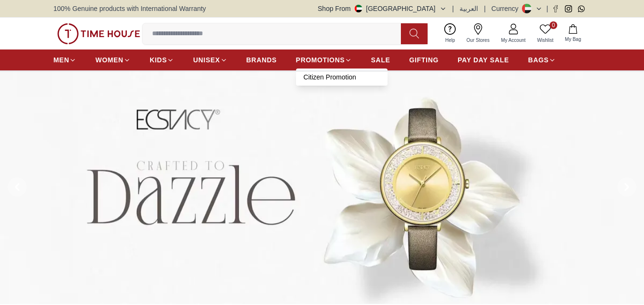 The image size is (644, 305). Describe the element at coordinates (261, 60) in the screenshot. I see `span: BRANDS` at that location.